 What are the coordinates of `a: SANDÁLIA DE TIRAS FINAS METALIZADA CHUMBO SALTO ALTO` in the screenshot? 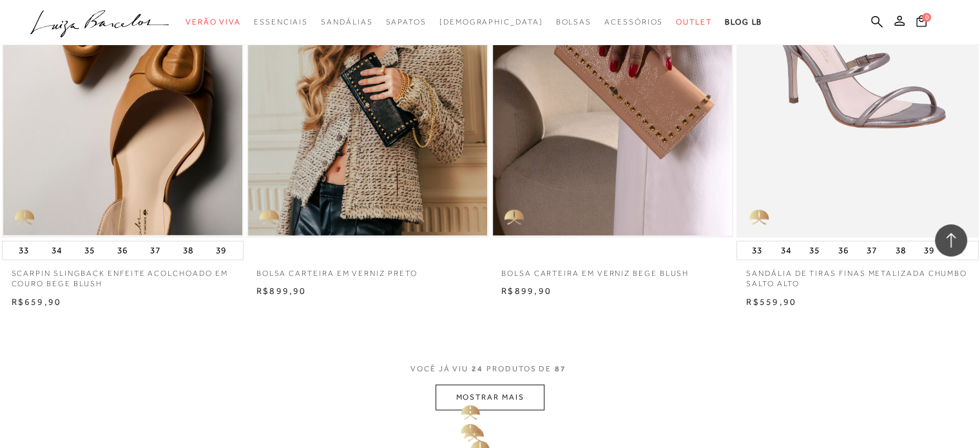 It's located at (857, 275).